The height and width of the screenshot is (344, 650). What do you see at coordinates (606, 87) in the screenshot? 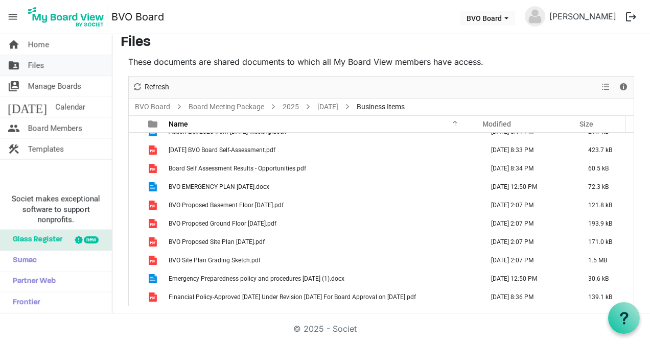
I see `div: View` at bounding box center [606, 87].